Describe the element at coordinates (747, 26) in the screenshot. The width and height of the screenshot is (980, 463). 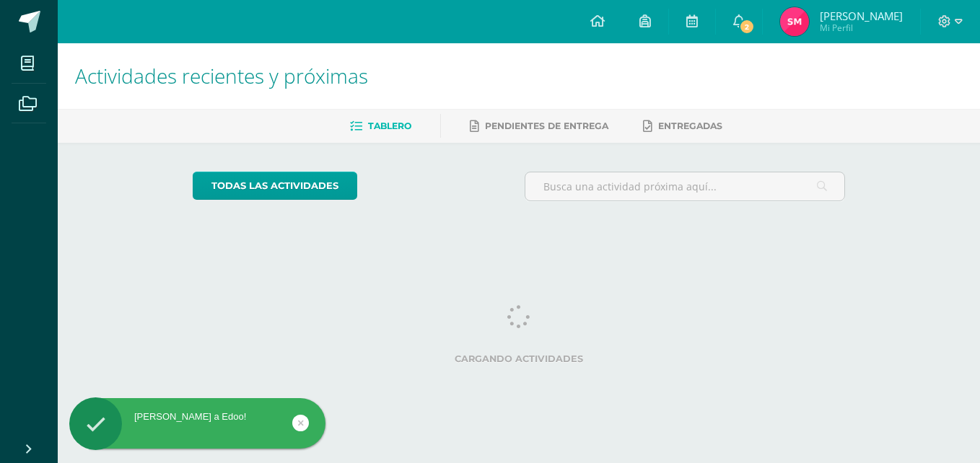
I see `span: 2` at that location.